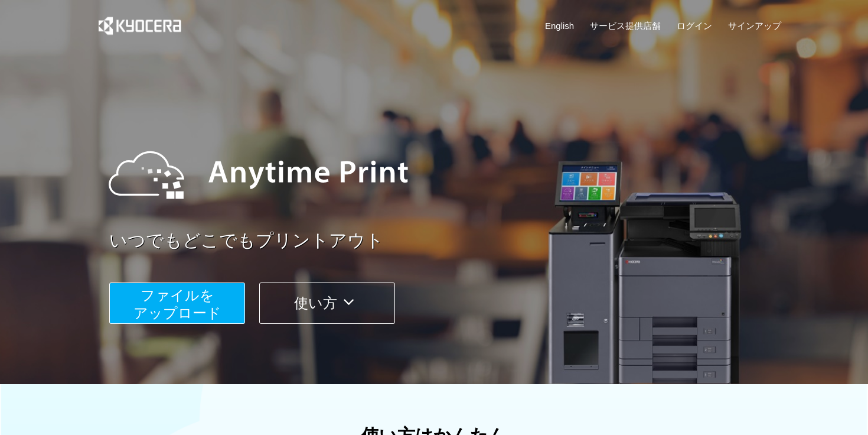 Image resolution: width=868 pixels, height=435 pixels. I want to click on a: サインアップ, so click(755, 25).